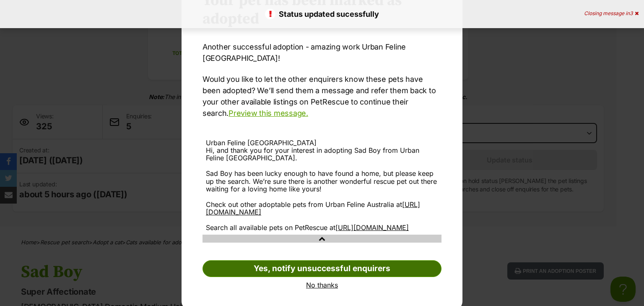 The height and width of the screenshot is (306, 644). I want to click on p: Status updated sucessfully, so click(322, 14).